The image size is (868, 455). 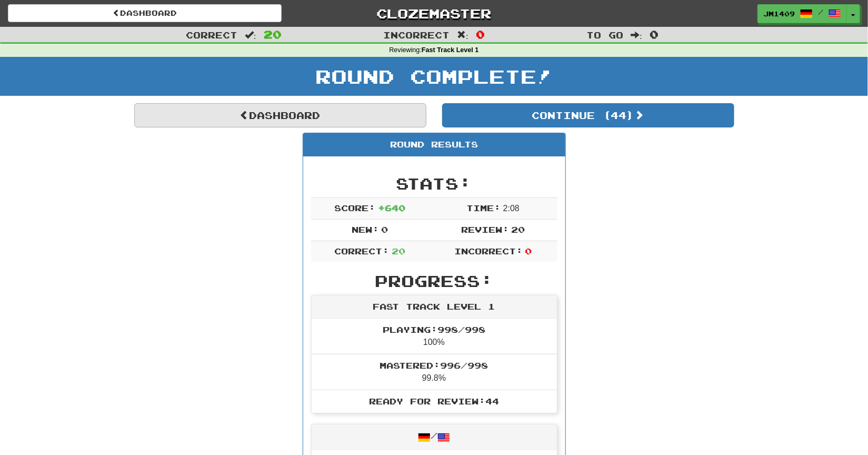 I want to click on span: Ready for Review: 44, so click(x=434, y=400).